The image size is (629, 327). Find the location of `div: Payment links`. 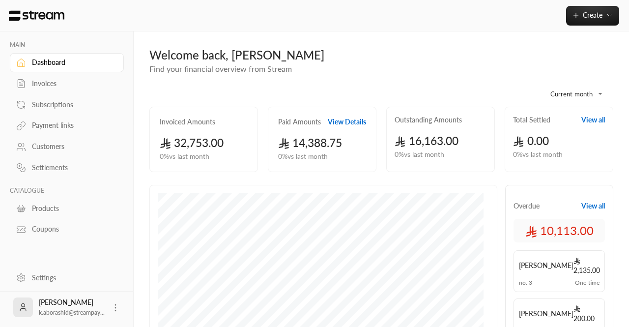

div: Payment links is located at coordinates (72, 125).